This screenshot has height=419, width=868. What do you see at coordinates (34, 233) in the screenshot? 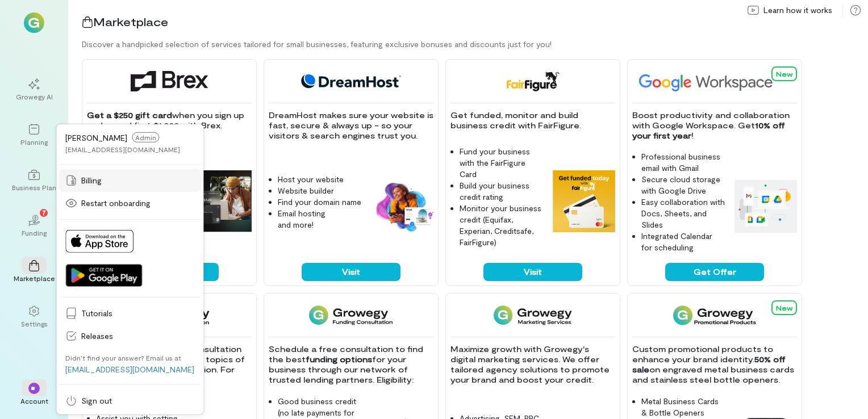
I see `div: Funding` at bounding box center [34, 233].